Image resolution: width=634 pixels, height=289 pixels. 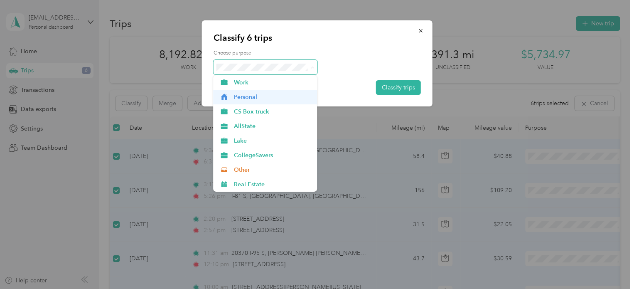 What do you see at coordinates (273, 111) in the screenshot?
I see `span: CS Box truck` at bounding box center [273, 111].